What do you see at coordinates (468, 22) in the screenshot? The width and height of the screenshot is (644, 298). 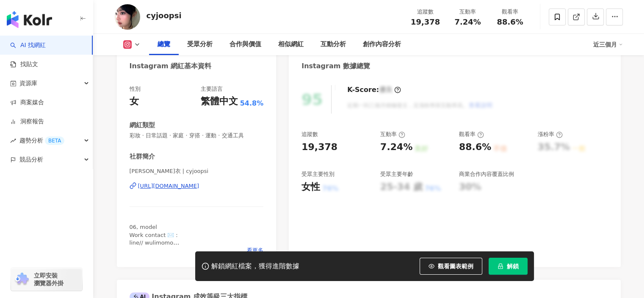 I see `span: 7.24%` at bounding box center [468, 22].